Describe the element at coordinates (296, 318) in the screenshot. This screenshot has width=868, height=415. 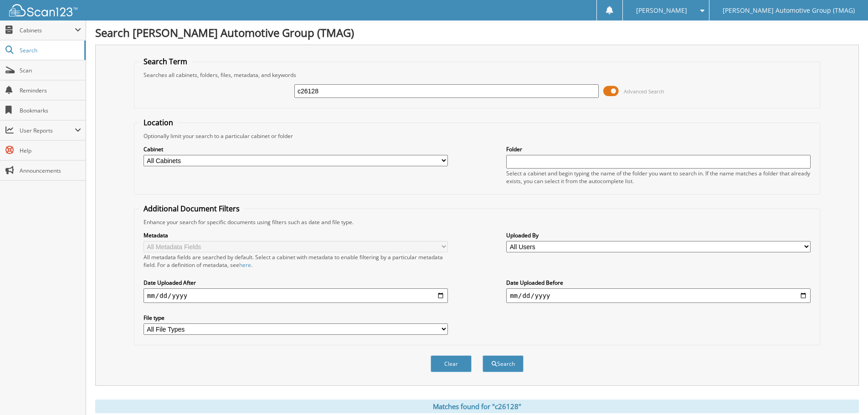
I see `label: File type` at that location.